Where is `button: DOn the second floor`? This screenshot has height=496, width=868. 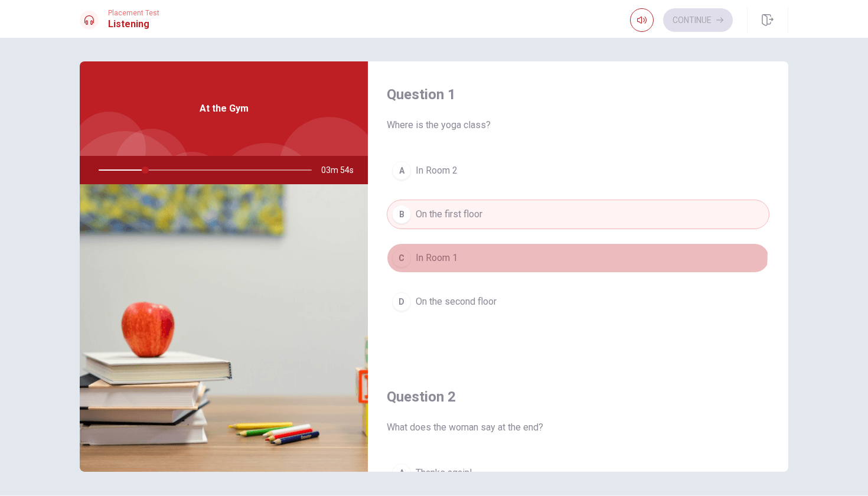
button: DOn the second floor is located at coordinates (578, 302).